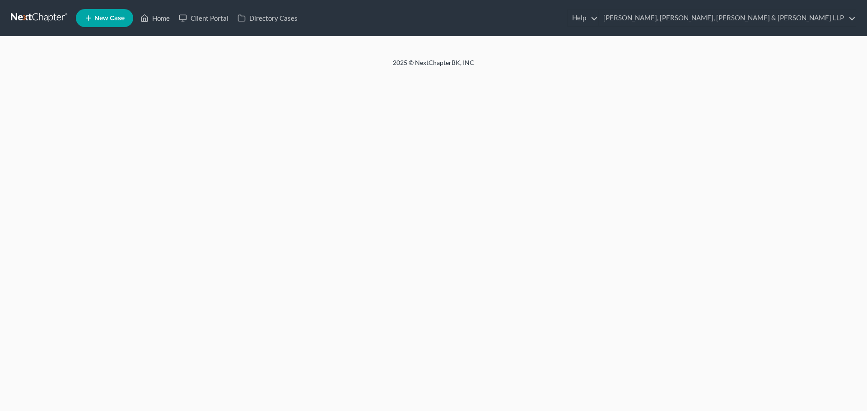 This screenshot has width=867, height=411. What do you see at coordinates (204, 18) in the screenshot?
I see `a: Client Portal` at bounding box center [204, 18].